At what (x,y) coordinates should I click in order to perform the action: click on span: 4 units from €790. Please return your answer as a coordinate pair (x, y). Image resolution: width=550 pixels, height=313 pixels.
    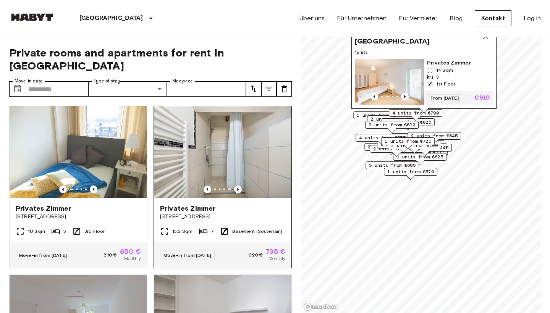
    Looking at the image, I should click on (416, 113).